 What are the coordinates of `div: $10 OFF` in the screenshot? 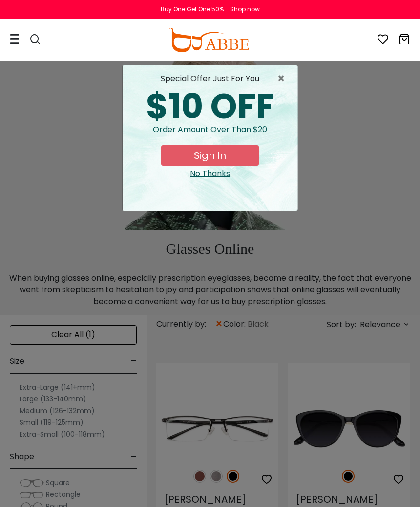 It's located at (210, 107).